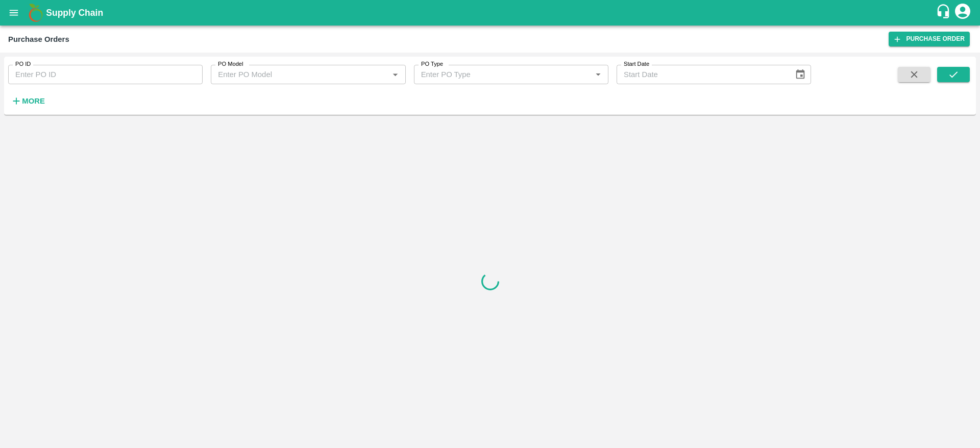  What do you see at coordinates (637, 64) in the screenshot?
I see `label: Start Date` at bounding box center [637, 64].